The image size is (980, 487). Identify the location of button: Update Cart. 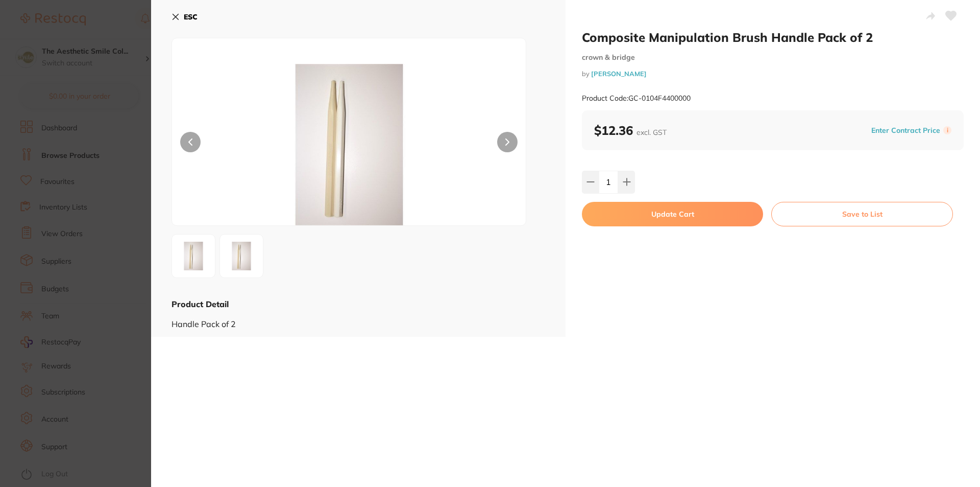
(672, 214).